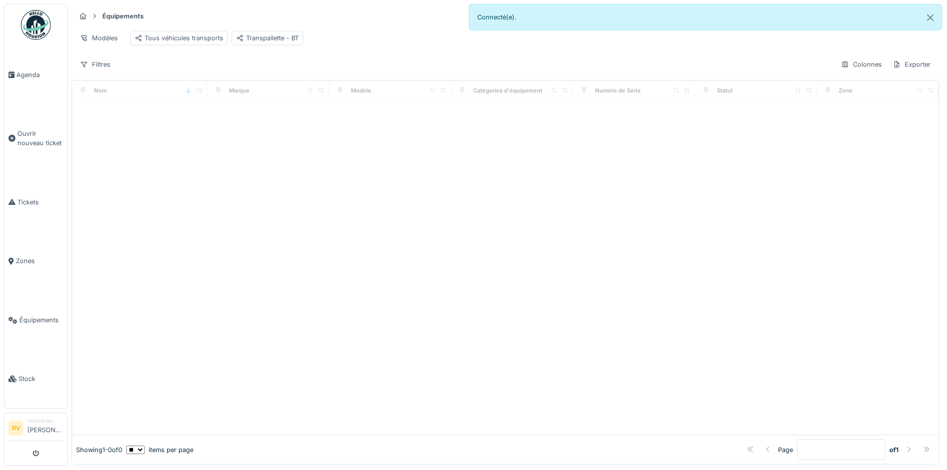 The height and width of the screenshot is (470, 947). What do you see at coordinates (41, 320) in the screenshot?
I see `span: Équipements` at bounding box center [41, 320].